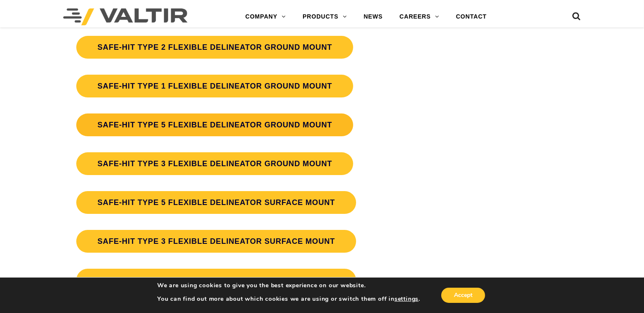  What do you see at coordinates (215, 47) in the screenshot?
I see `a: SAFE-HIT TYPE 2 FLEXIBLE DELINEATOR GROUND MOUNT` at bounding box center [215, 47].